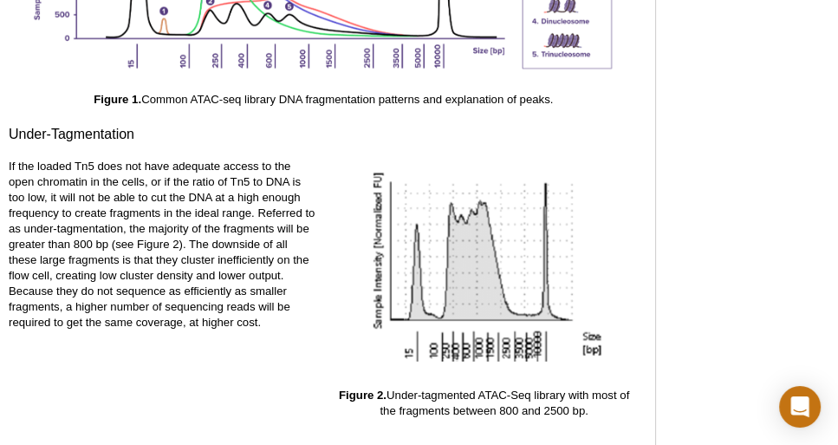 This screenshot has width=838, height=445. I want to click on p: If the loaded Tn5 does not have adequate access to the open chromatin in the cells, or if the rat..., so click(163, 244).